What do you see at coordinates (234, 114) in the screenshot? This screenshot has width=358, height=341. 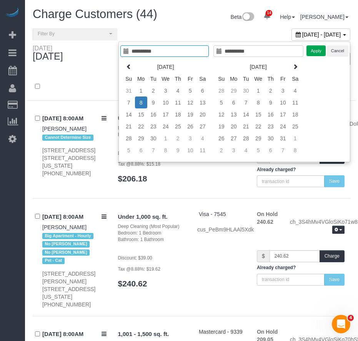 I see `td: 13` at bounding box center [234, 114].